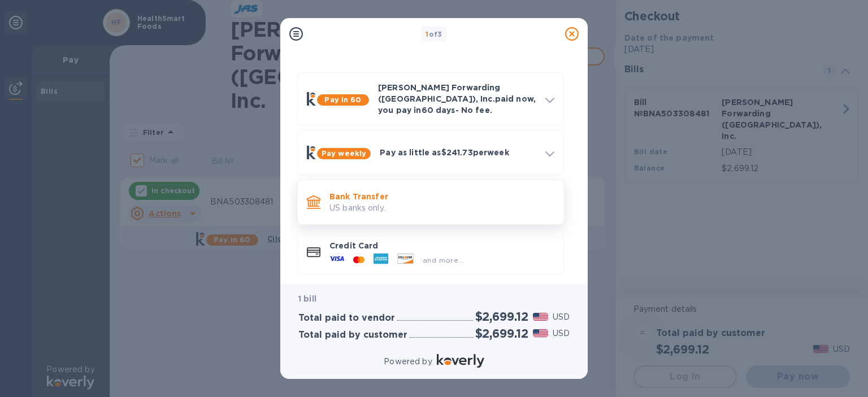  Describe the element at coordinates (344, 153) in the screenshot. I see `b: Pay weekly` at that location.